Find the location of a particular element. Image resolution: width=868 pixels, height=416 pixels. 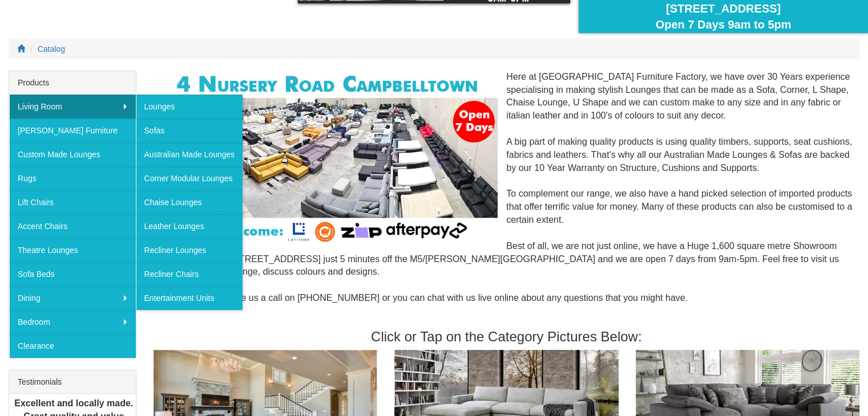

a: Lounges is located at coordinates (189, 107).